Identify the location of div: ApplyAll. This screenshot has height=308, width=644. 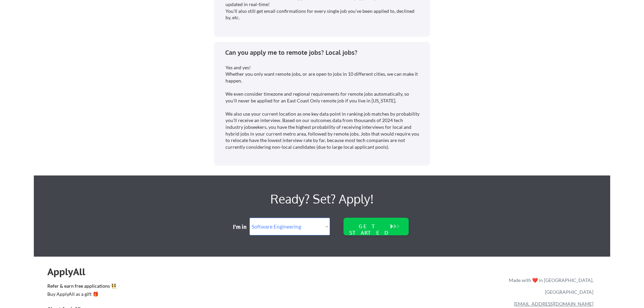
(70, 272).